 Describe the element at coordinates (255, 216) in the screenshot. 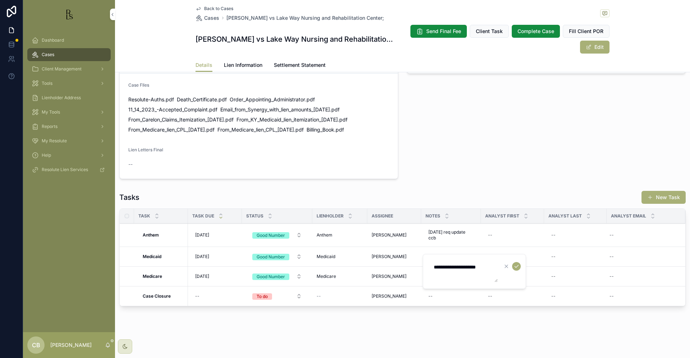

I see `span: Status` at that location.